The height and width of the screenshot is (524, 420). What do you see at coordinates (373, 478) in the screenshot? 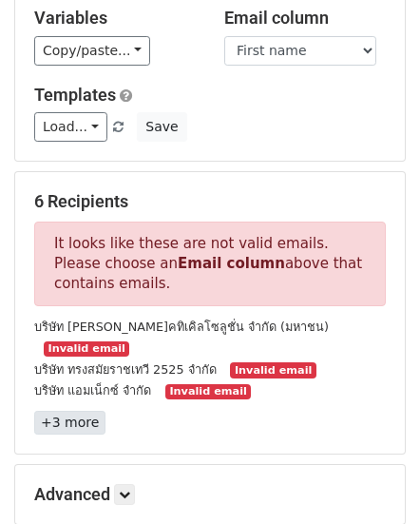
I see `div: วิดเจ็ตการแชท` at bounding box center [373, 478].